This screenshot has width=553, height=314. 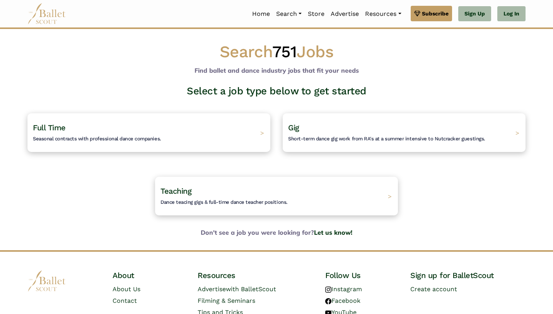 What do you see at coordinates (434, 289) in the screenshot?
I see `a: Create account` at bounding box center [434, 289].